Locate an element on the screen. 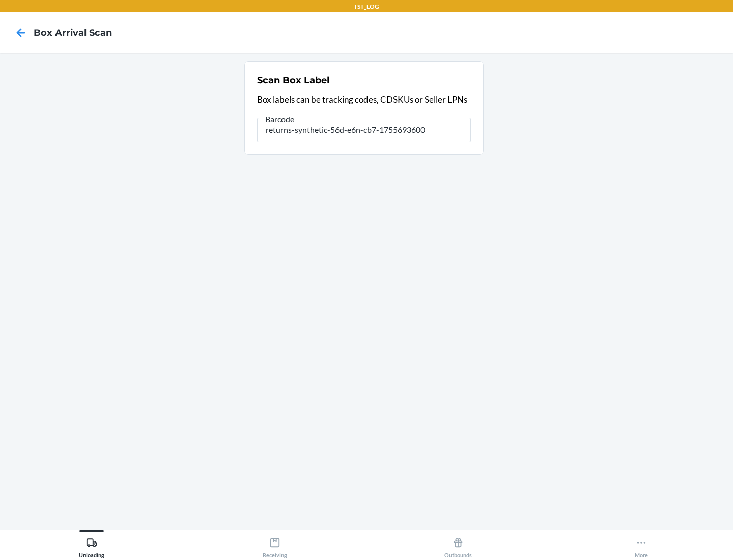  p: TST_LOG is located at coordinates (367, 6).